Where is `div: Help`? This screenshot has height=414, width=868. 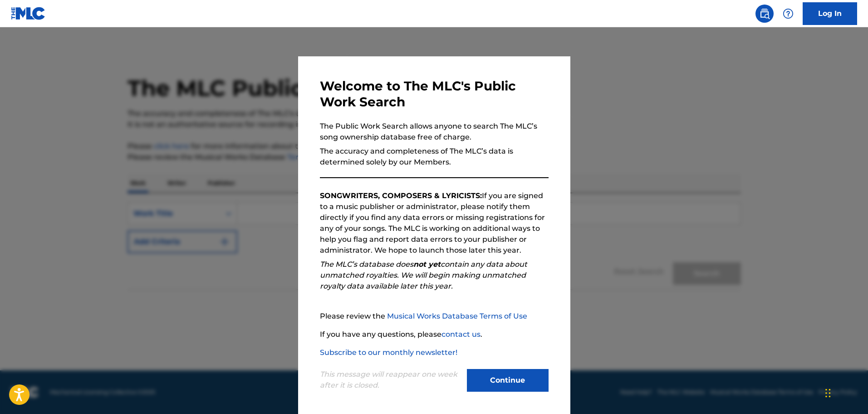
div: Help is located at coordinates (789, 13).